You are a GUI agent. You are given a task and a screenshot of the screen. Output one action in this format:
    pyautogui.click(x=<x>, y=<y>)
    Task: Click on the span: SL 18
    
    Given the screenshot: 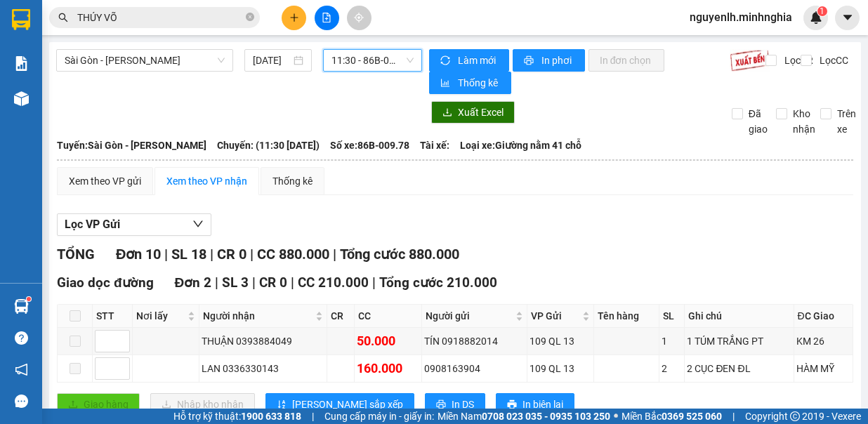 What is the action you would take?
    pyautogui.click(x=189, y=254)
    